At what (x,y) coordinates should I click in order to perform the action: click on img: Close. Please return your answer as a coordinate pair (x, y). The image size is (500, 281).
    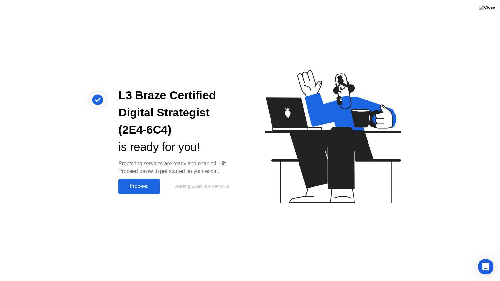
    Looking at the image, I should click on (487, 7).